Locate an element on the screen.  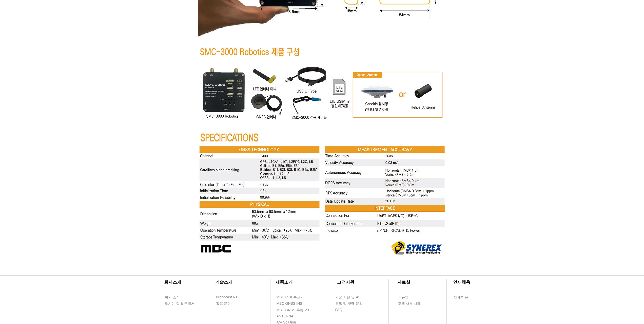
span: ​회사소개 is located at coordinates (173, 282).